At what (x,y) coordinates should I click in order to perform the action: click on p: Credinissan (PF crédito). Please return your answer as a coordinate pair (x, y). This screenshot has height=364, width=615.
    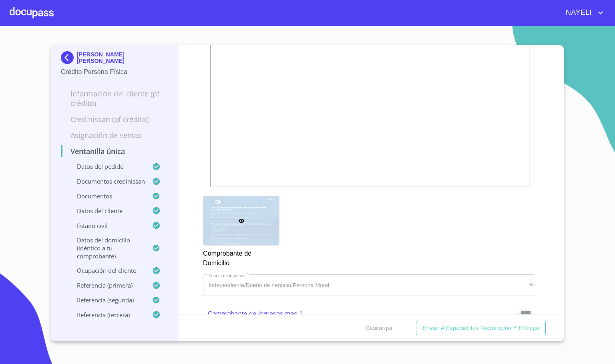
    Looking at the image, I should click on (114, 119).